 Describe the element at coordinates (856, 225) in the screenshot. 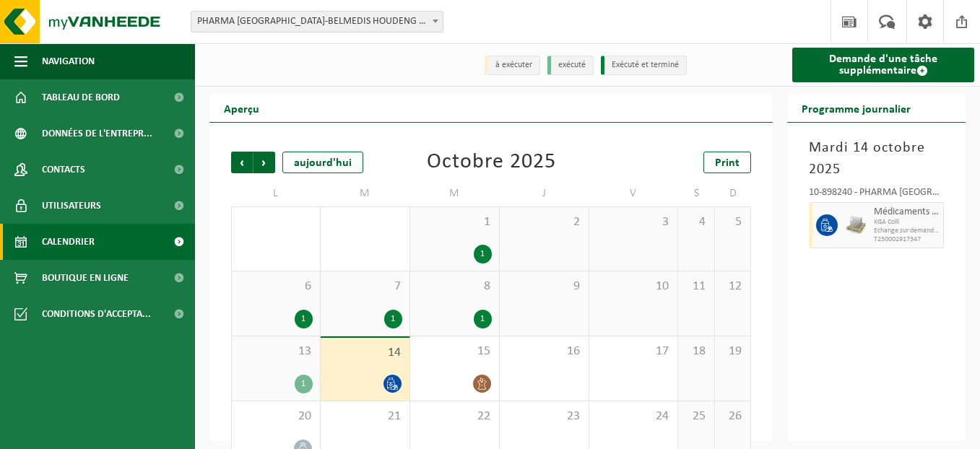

I see `img: LP-PA-00000-WDN-11` at that location.